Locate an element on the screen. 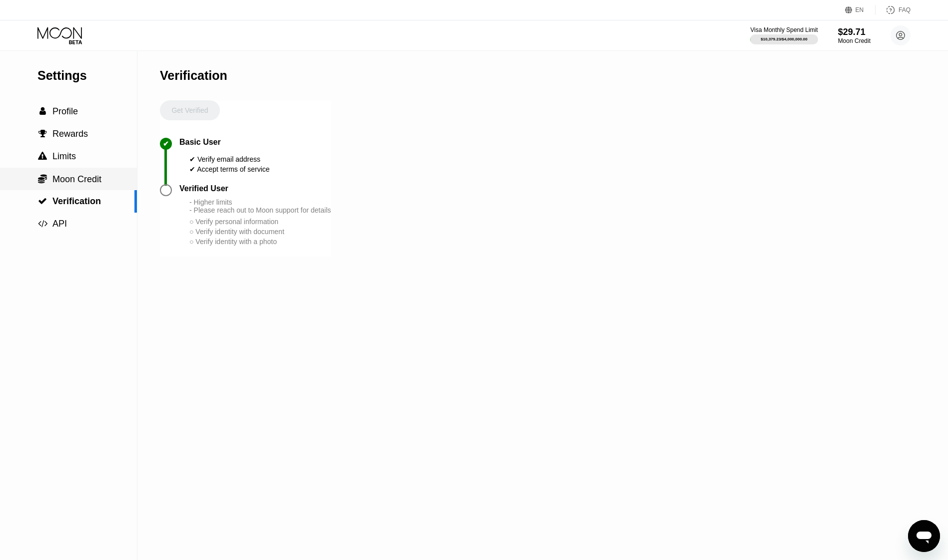 This screenshot has width=948, height=560. div: Basic User is located at coordinates (200, 142).